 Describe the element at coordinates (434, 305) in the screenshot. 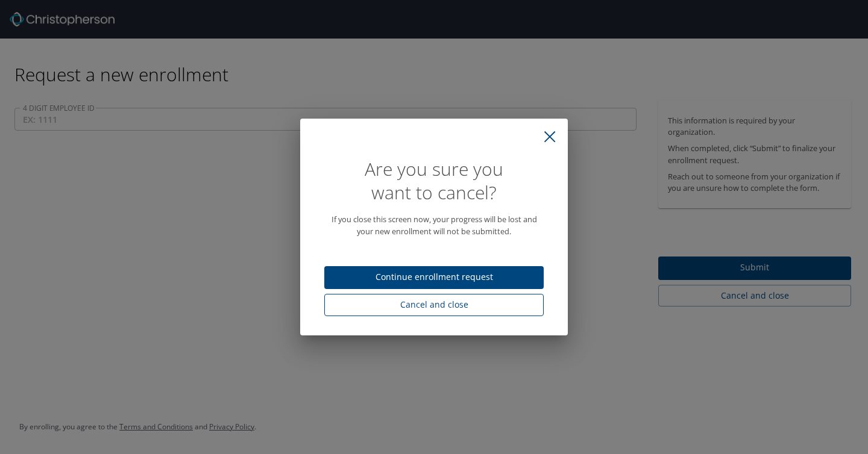

I see `button: Cancel and close` at that location.